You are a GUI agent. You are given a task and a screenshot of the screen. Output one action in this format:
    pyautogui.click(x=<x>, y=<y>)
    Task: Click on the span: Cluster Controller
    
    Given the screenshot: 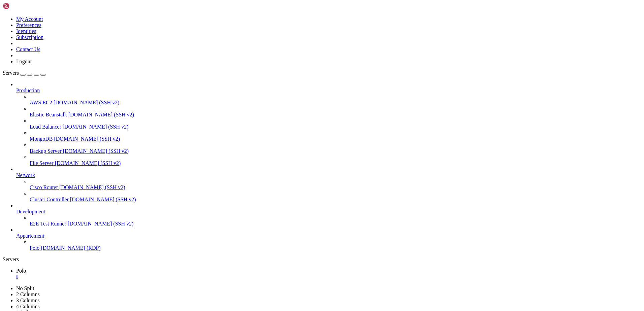 What is the action you would take?
    pyautogui.click(x=49, y=200)
    